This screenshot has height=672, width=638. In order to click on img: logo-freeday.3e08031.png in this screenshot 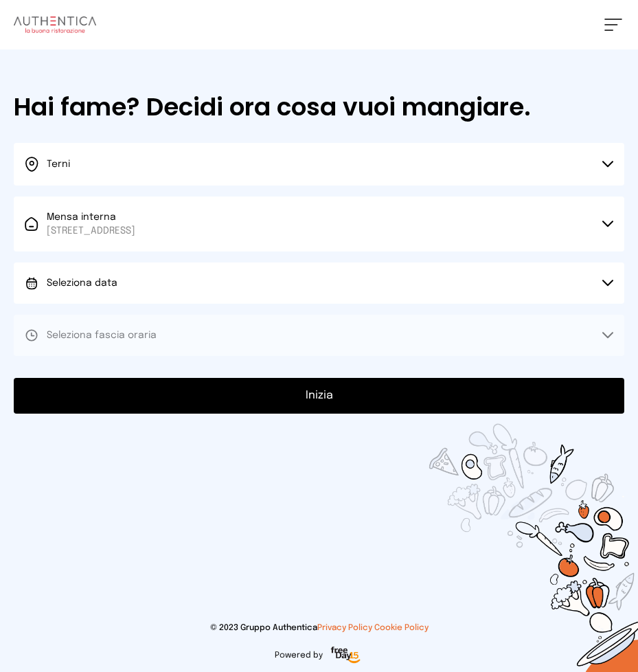, I will do `click(346, 656)`.